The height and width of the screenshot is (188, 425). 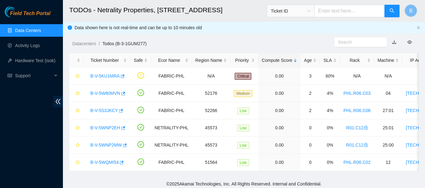 What do you see at coordinates (357, 93) in the screenshot?
I see `a: PHL.R06.C03` at bounding box center [357, 93].